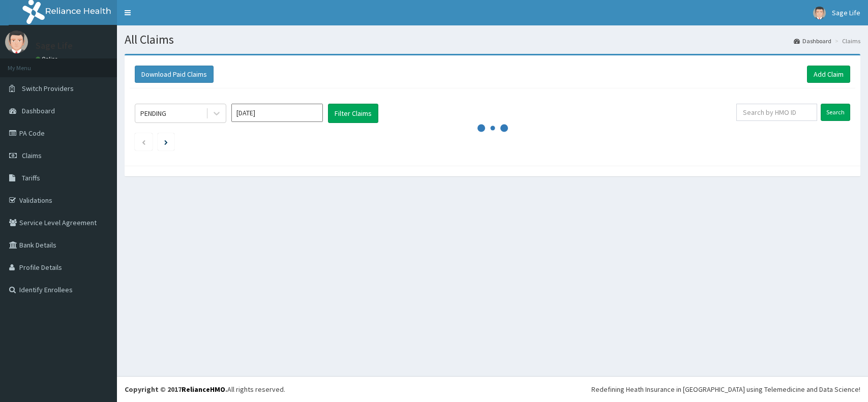  I want to click on input: Select Month and Year, so click(277, 113).